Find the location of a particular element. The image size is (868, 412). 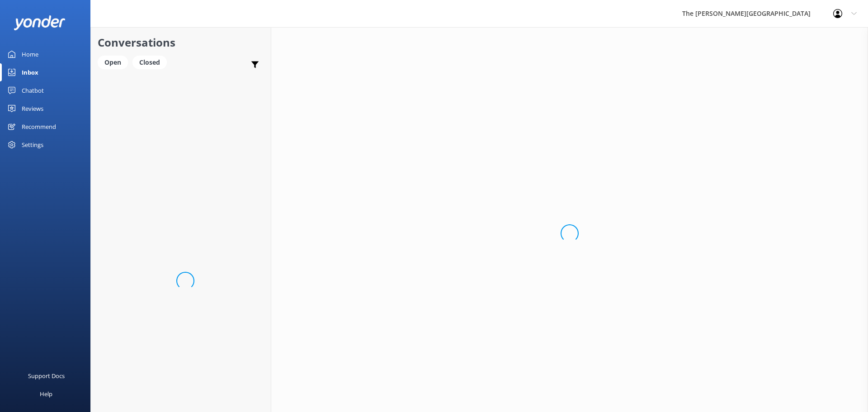

div: Recommend is located at coordinates (39, 127).